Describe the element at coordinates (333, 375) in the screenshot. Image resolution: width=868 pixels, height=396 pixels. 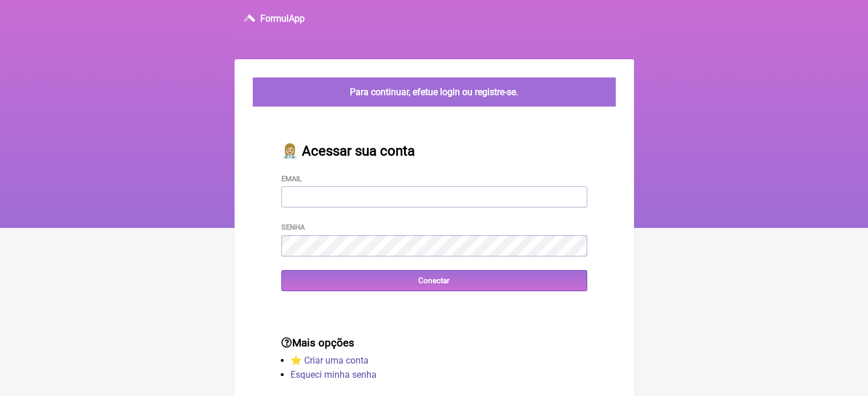
I see `a: Esqueci minha senha` at that location.